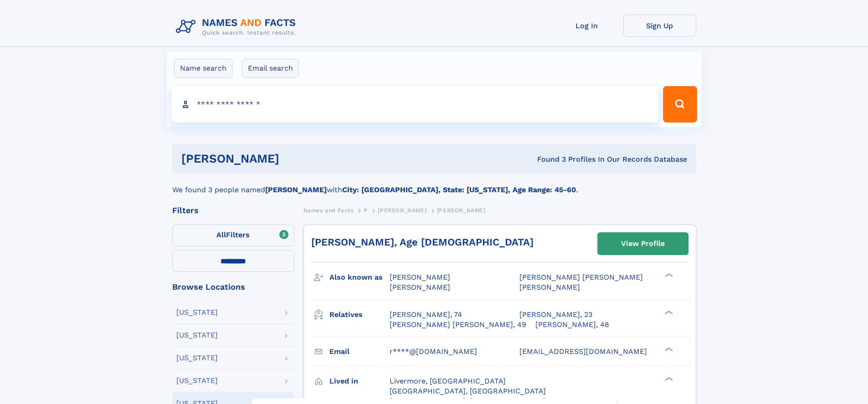  I want to click on a: P, so click(366, 210).